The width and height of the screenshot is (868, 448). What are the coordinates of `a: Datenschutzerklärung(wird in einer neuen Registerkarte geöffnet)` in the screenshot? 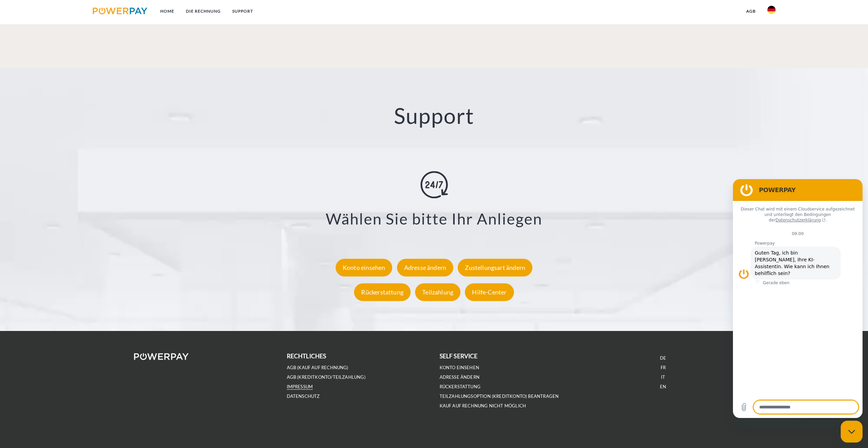 It's located at (67, 41).